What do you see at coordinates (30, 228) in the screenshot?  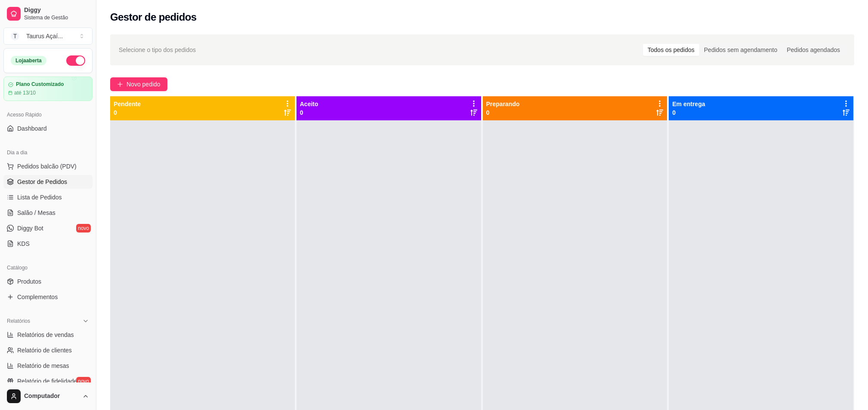 I see `span: Diggy Bot` at bounding box center [30, 228].